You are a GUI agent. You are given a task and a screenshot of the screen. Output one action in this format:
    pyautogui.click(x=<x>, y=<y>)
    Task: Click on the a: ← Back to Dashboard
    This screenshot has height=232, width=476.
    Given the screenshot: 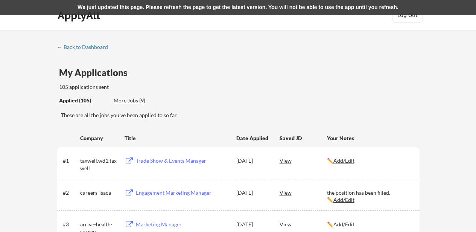 What is the action you would take?
    pyautogui.click(x=85, y=48)
    